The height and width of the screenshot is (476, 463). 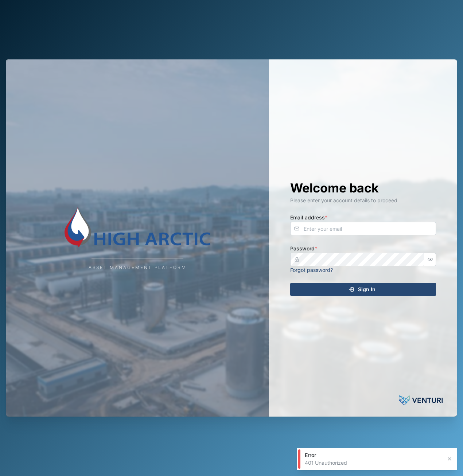 What do you see at coordinates (363, 200) in the screenshot?
I see `div: Please enter your account details to proceed` at bounding box center [363, 200].